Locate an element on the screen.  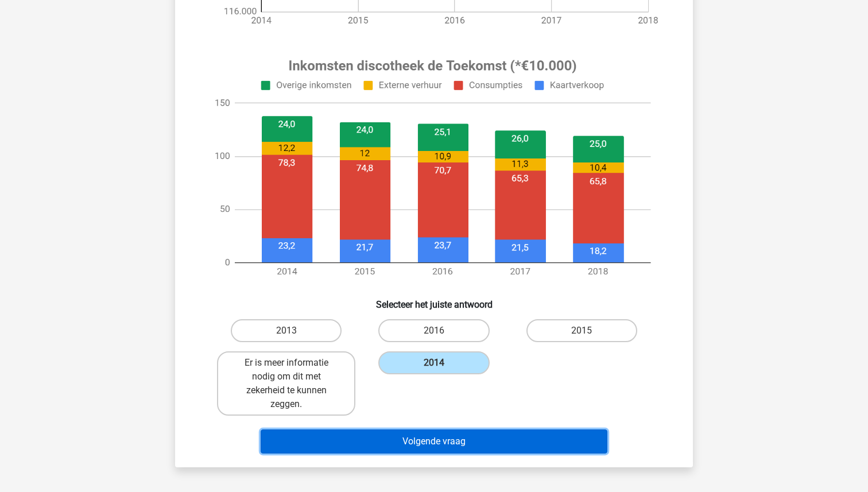
h6: Selecteer het juiste antwoord is located at coordinates (434, 299).